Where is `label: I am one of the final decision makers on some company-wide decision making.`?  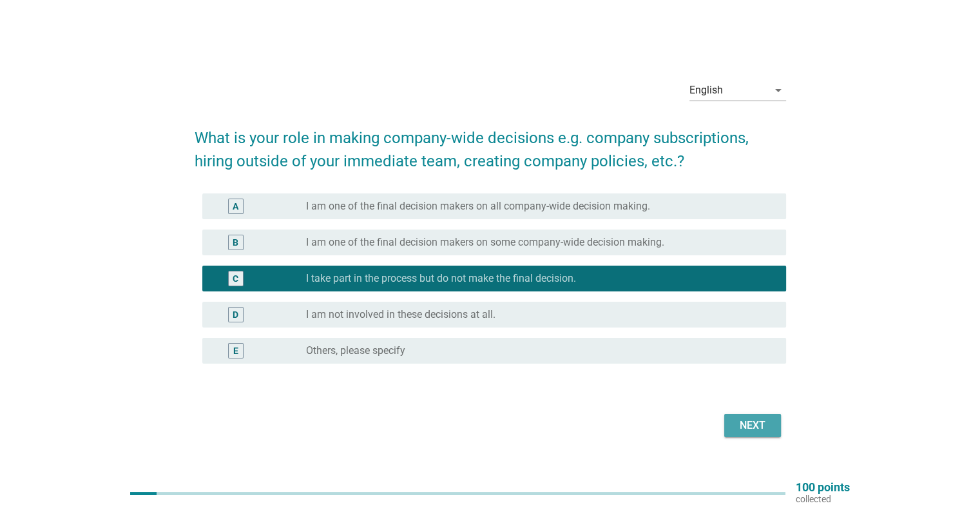
label: I am one of the final decision makers on some company-wide decision making. is located at coordinates (485, 243).